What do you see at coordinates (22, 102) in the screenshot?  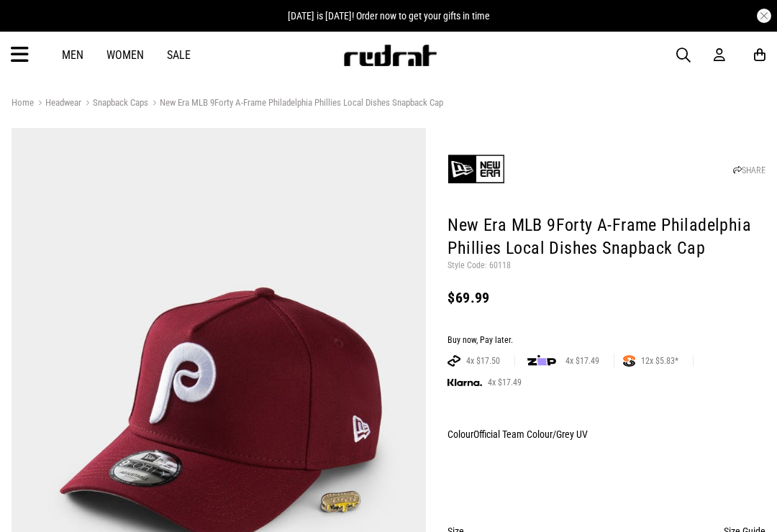 I see `a: Home` at bounding box center [22, 102].